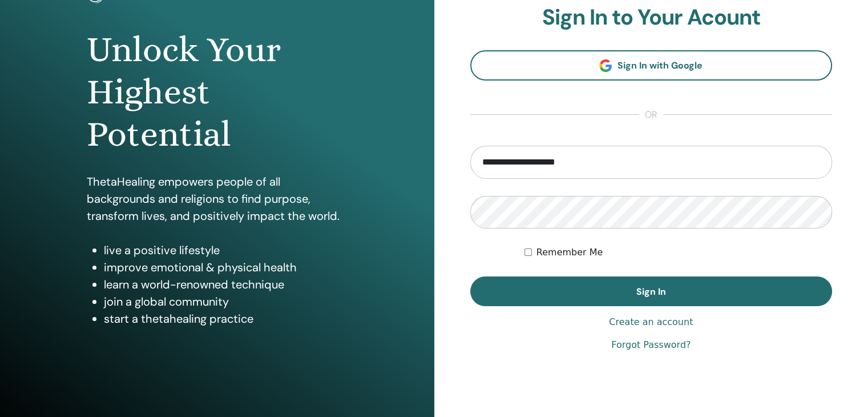  I want to click on div: Keep me authenticated indefinitely or until I manually logout, so click(678, 252).